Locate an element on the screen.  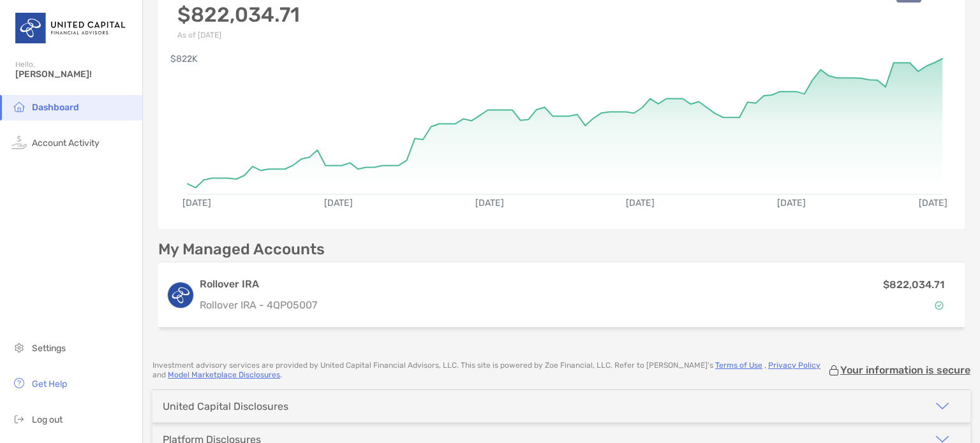
img: United Capital Logo is located at coordinates (71, 28).